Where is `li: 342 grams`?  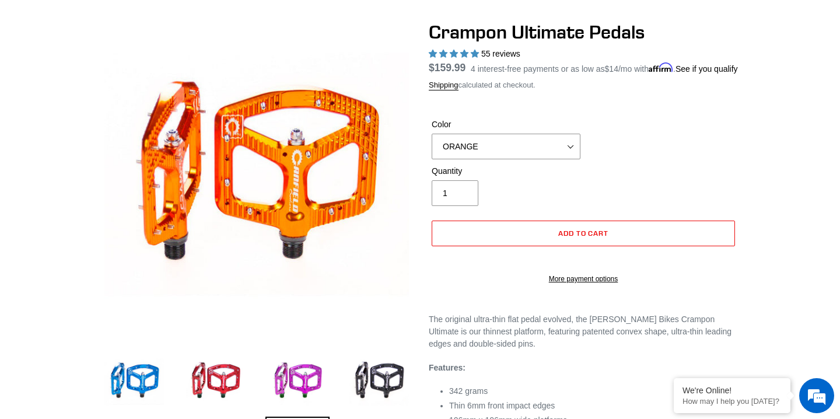 li: 342 grams is located at coordinates (593, 391).